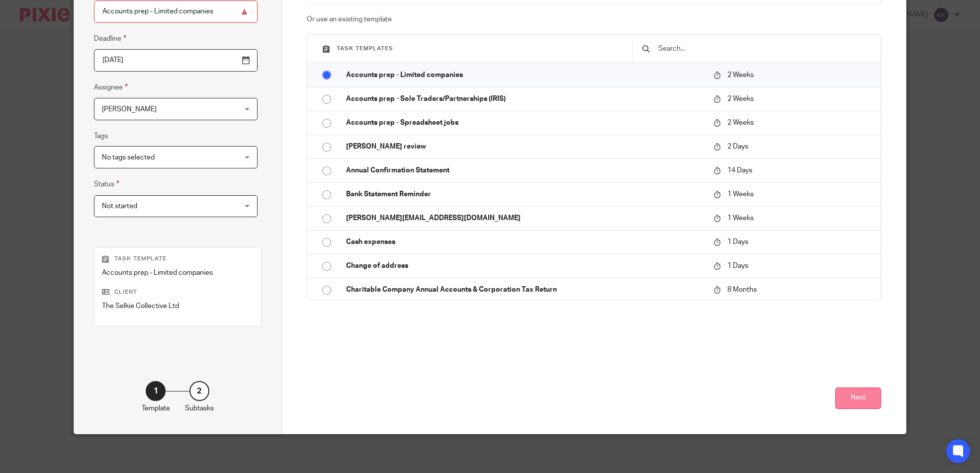 The width and height of the screenshot is (980, 473). Describe the element at coordinates (742, 290) in the screenshot. I see `span: 8 Months` at that location.